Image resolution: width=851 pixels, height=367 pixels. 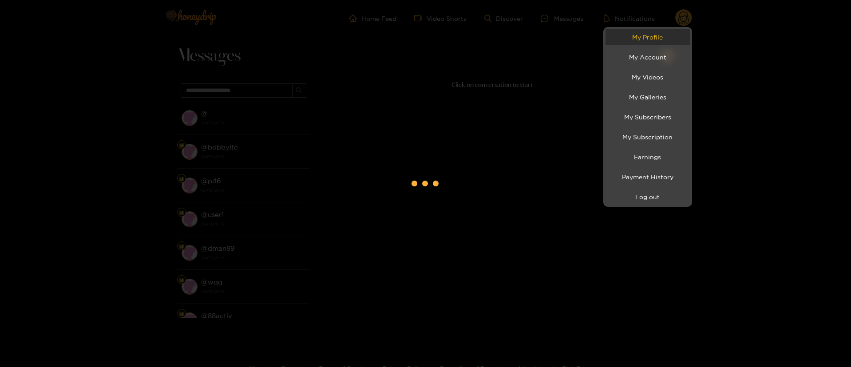 What do you see at coordinates (648, 137) in the screenshot?
I see `a: My Subscription` at bounding box center [648, 137].